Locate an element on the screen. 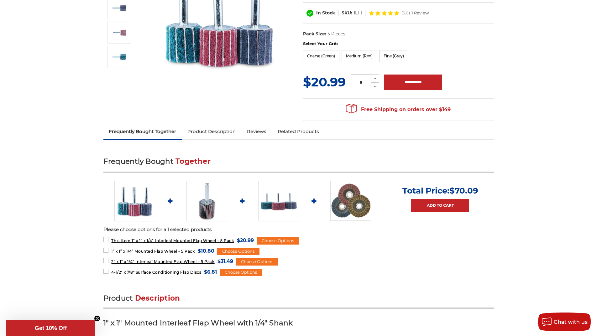  a: Product Description is located at coordinates (212, 132).